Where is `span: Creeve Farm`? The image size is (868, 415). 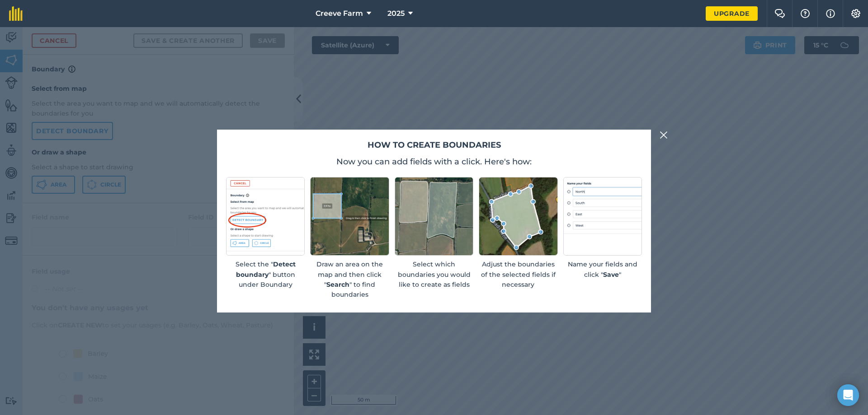
span: Creeve Farm is located at coordinates (339, 14).